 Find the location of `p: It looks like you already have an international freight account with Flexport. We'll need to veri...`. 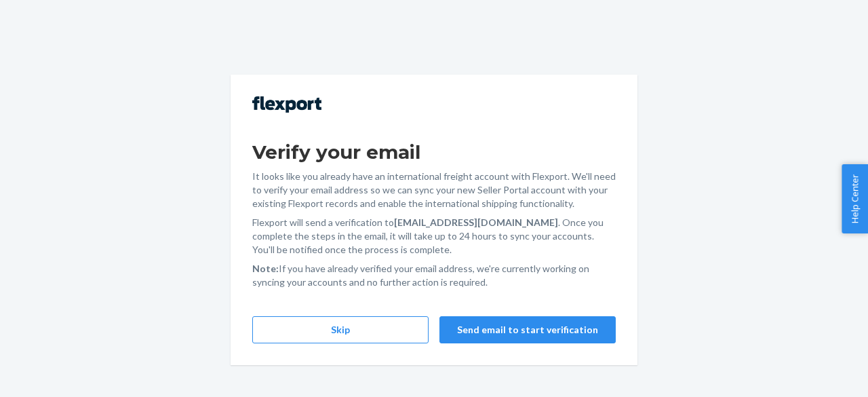

p: It looks like you already have an international freight account with Flexport. We'll need to veri... is located at coordinates (434, 190).